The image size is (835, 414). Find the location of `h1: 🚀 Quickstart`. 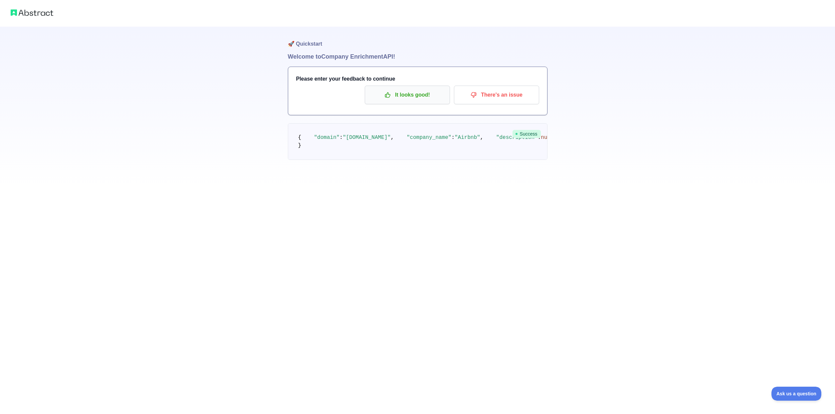

h1: 🚀 Quickstart is located at coordinates (418, 39).